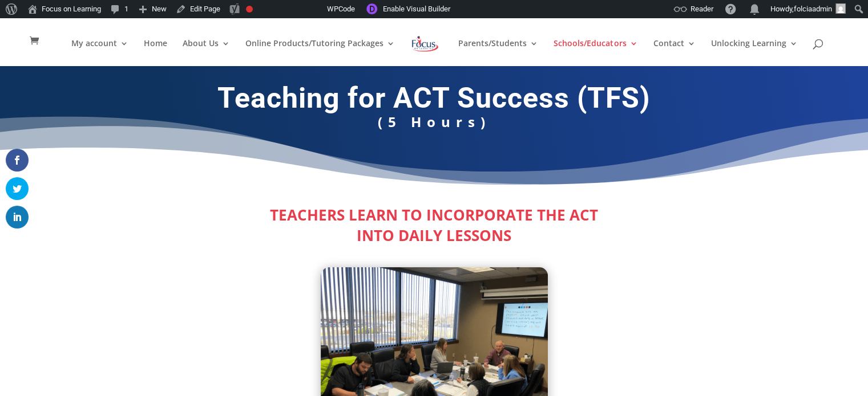 The width and height of the screenshot is (868, 396). Describe the element at coordinates (434, 101) in the screenshot. I see `h1: Teaching for ACT Success (TFS)` at that location.